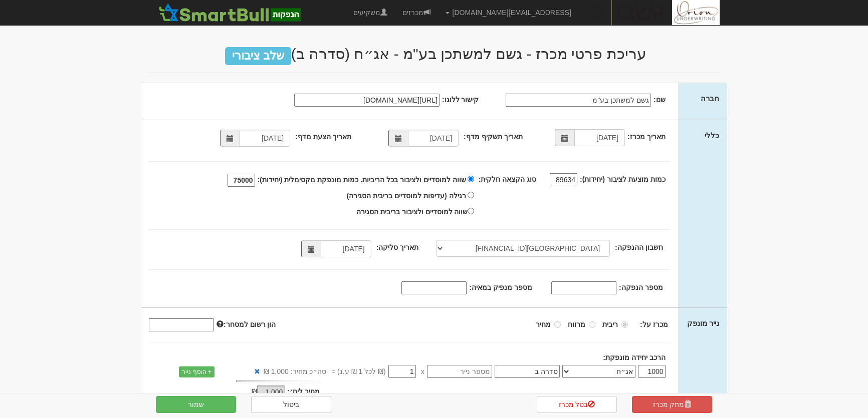 The image size is (868, 418). Describe the element at coordinates (577, 404) in the screenshot. I see `a: בטל מכרז` at that location.